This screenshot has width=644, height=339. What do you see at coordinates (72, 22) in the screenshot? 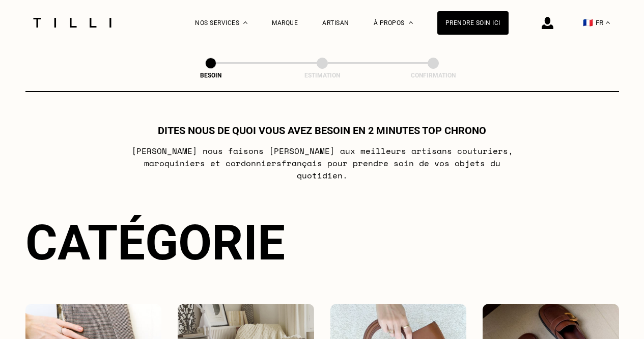
I see `img: Logo du service de couturière Tilli` at bounding box center [72, 22].